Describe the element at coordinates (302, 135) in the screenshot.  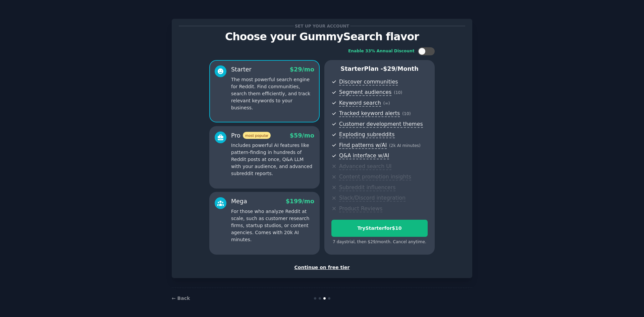
I see `span: $ 59 /mo` at that location.